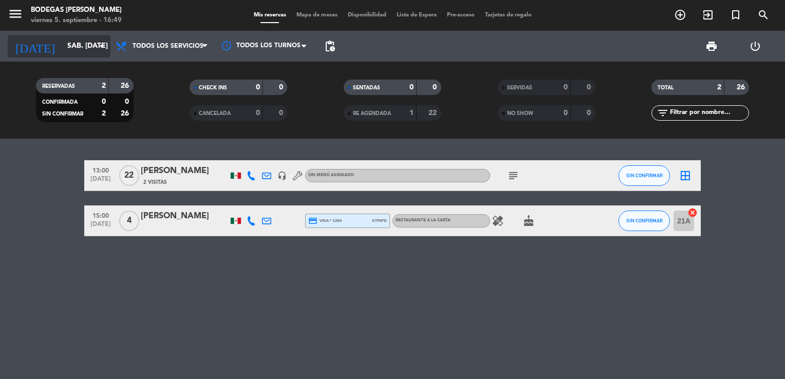 Image resolution: width=785 pixels, height=379 pixels. Describe the element at coordinates (129, 221) in the screenshot. I see `span: 4` at that location.